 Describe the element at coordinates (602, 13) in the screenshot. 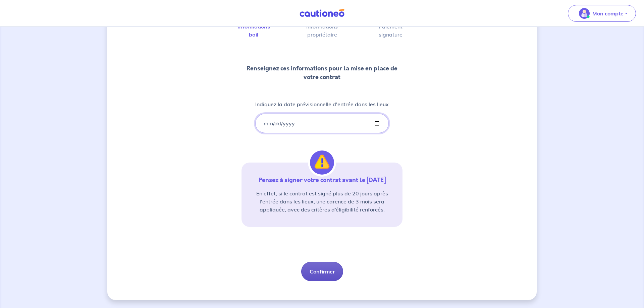

I see `button: illu_account_valid_menu.svgMon compte` at that location.